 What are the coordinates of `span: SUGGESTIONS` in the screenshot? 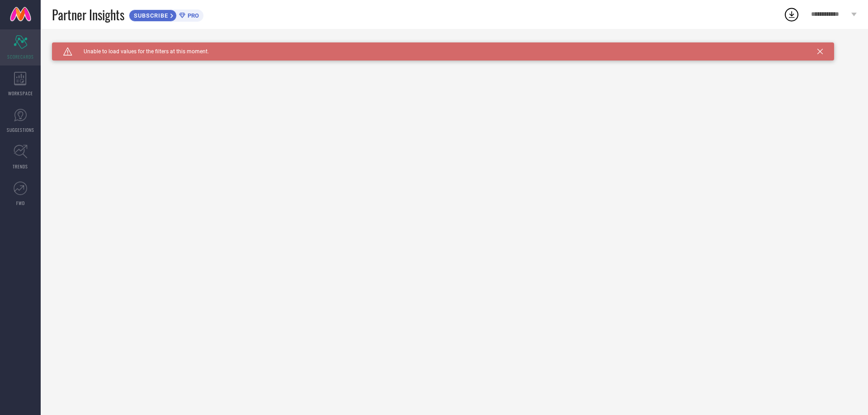 It's located at (21, 130).